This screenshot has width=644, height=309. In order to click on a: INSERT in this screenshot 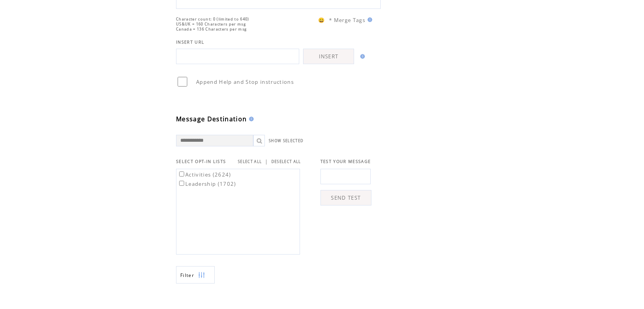, I will do `click(329, 57)`.